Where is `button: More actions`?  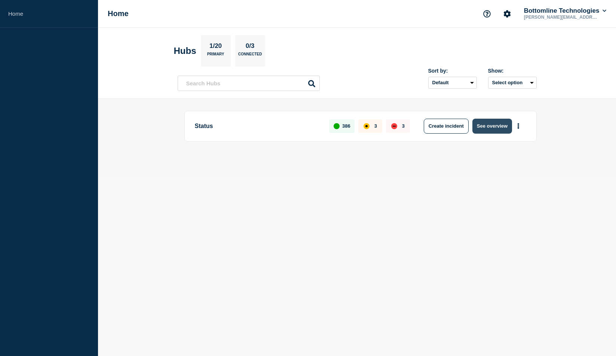 button: More actions is located at coordinates (518, 126).